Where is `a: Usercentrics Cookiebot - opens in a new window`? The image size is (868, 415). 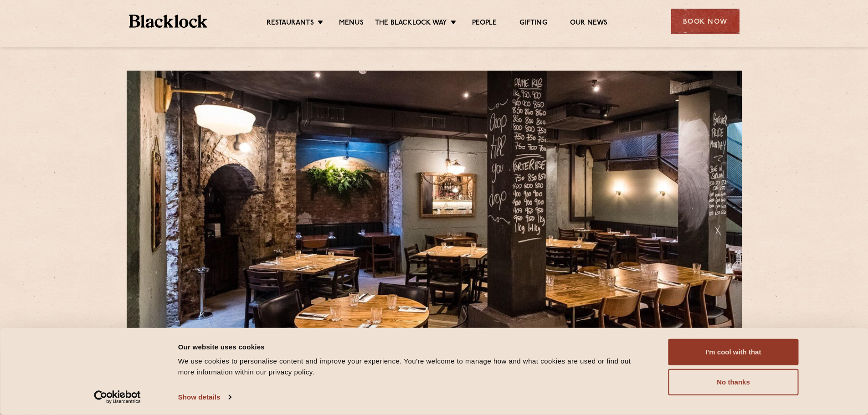
a: Usercentrics Cookiebot - opens in a new window is located at coordinates (117, 397).